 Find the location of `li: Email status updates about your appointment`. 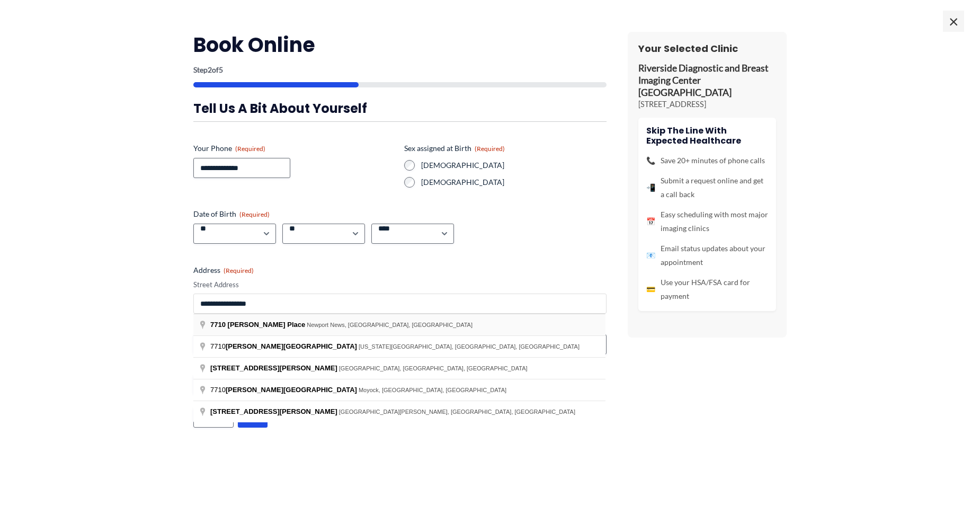

li: Email status updates about your appointment is located at coordinates (707, 256).